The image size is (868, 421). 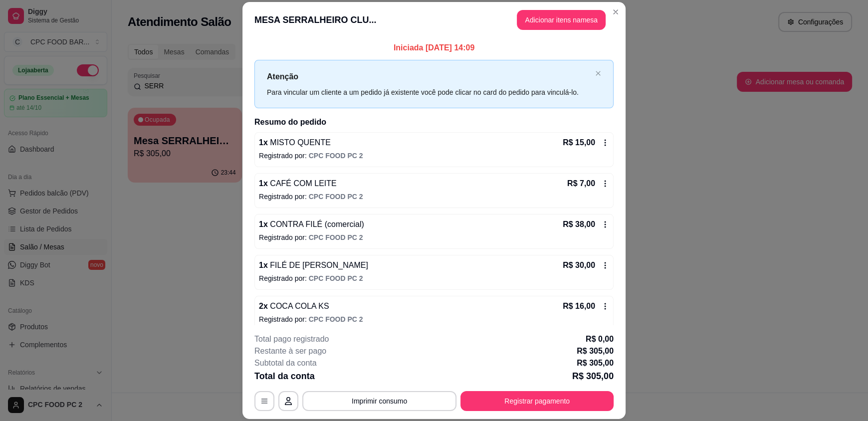 I want to click on button: Adicionar itens namesa, so click(x=561, y=20).